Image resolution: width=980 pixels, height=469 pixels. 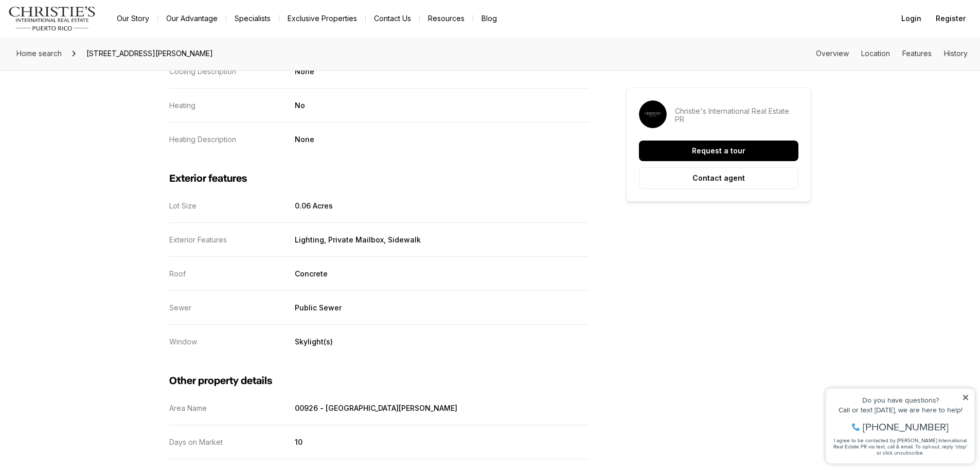 I want to click on p: Request a tour, so click(x=719, y=151).